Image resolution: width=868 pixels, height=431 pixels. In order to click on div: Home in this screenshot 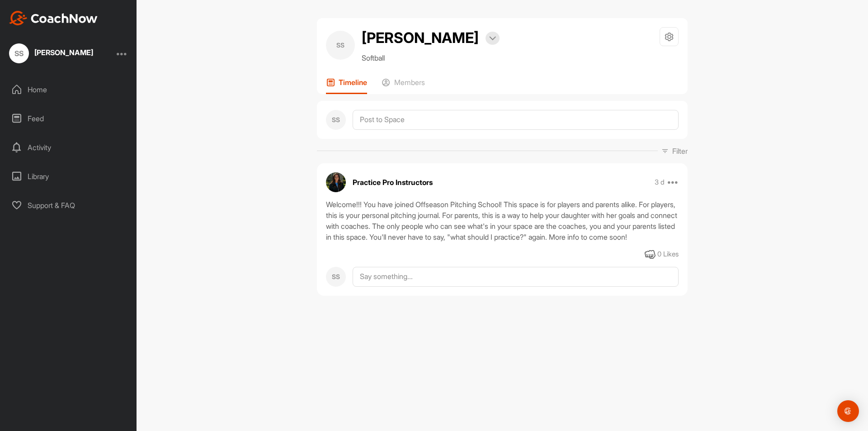, I will do `click(69, 90)`.